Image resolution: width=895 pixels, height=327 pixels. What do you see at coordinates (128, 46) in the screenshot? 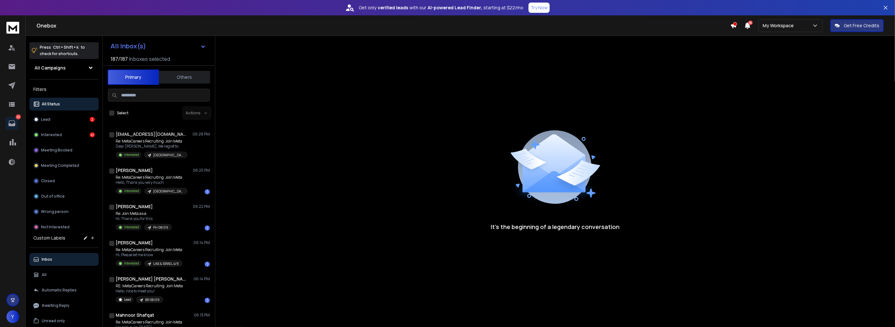
I see `h1: All Inbox(s)` at bounding box center [128, 46].